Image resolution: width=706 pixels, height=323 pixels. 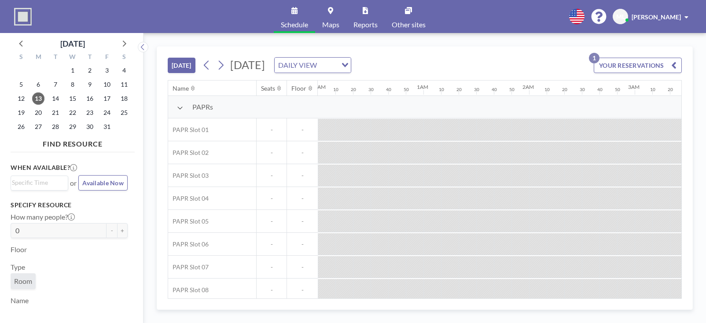 I want to click on span: Sunday, October 19, 2025, so click(x=21, y=113).